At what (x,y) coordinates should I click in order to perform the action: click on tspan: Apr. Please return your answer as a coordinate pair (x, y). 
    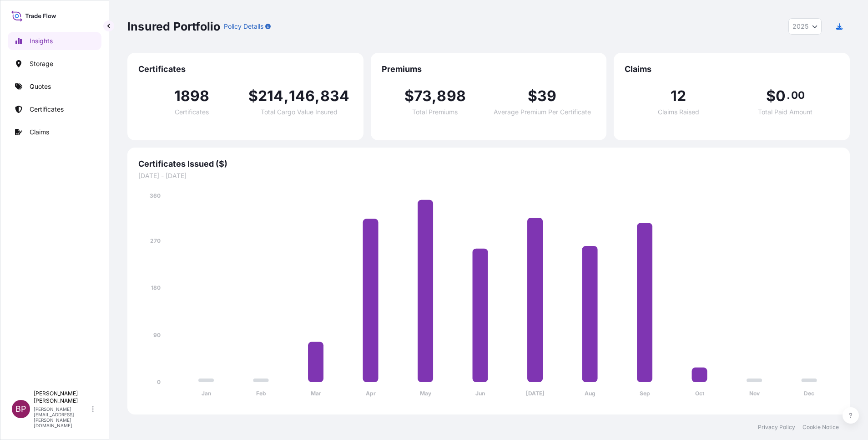
    Looking at the image, I should click on (371, 393).